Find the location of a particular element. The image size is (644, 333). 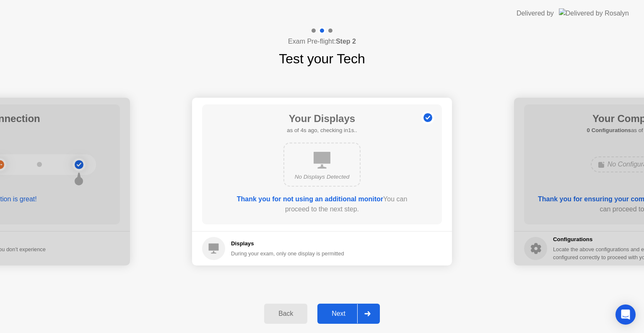

h5: as of 4s ago, checking in1s.. is located at coordinates (321, 131).